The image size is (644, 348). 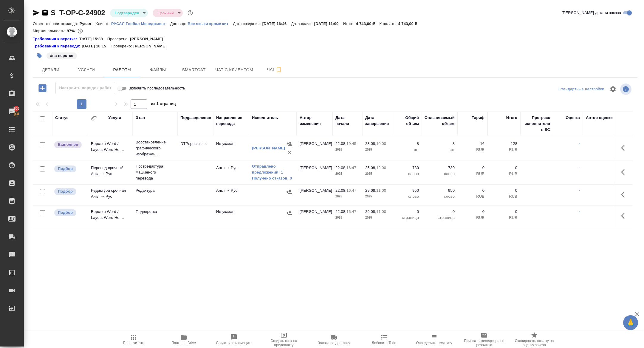 What do you see at coordinates (278, 70) in the screenshot?
I see `svg: Подписаться` at bounding box center [278, 70].